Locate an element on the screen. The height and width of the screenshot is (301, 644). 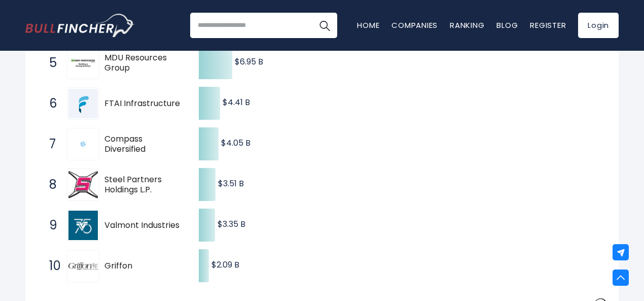
img: FTAI Infrastructure is located at coordinates (83, 103).